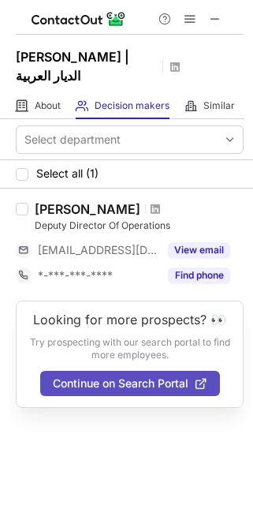 The width and height of the screenshot is (253, 505). I want to click on span: Continue on Search Portal, so click(121, 384).